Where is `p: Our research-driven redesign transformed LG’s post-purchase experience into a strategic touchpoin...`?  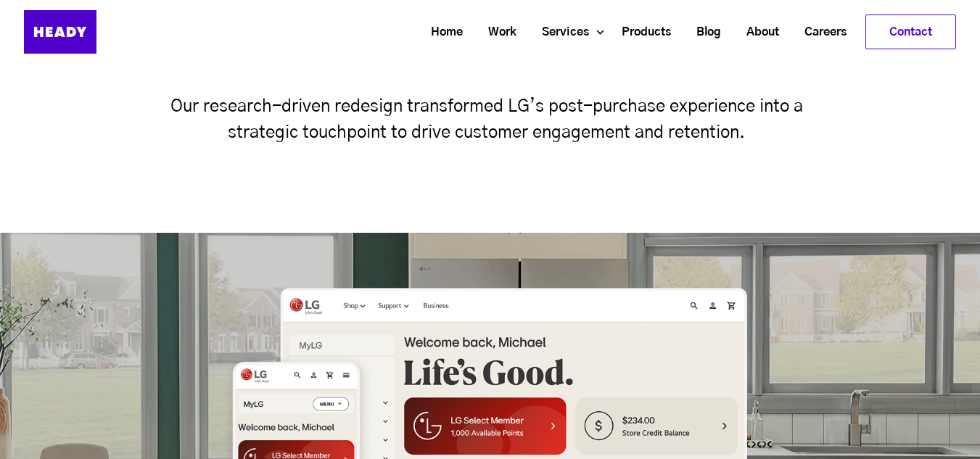 p: Our research-driven redesign transformed LG’s post-purchase experience into a strategic touchpoin... is located at coordinates (490, 120).